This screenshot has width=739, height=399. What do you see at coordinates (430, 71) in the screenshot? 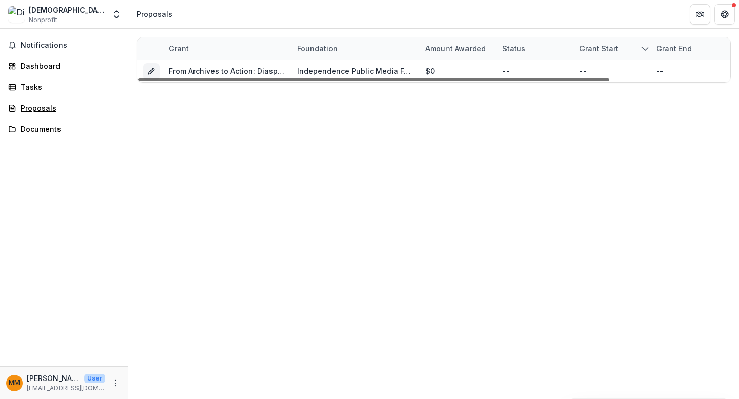
I see `div: $0` at bounding box center [430, 71].